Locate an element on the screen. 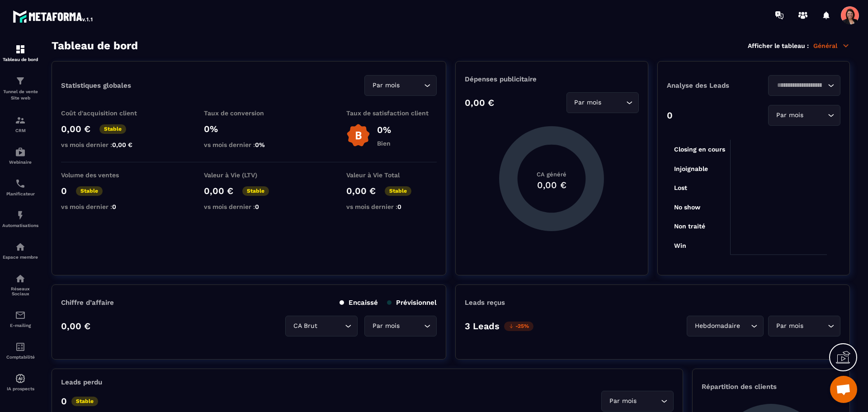 Image resolution: width=868 pixels, height=412 pixels. p: Encaissé is located at coordinates (358, 302).